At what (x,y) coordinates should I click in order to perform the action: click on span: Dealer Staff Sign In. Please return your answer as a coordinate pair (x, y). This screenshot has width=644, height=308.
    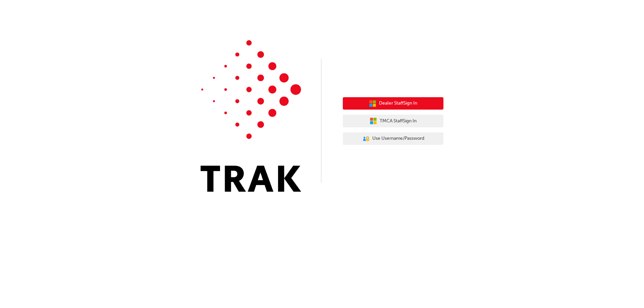
    Looking at the image, I should click on (399, 103).